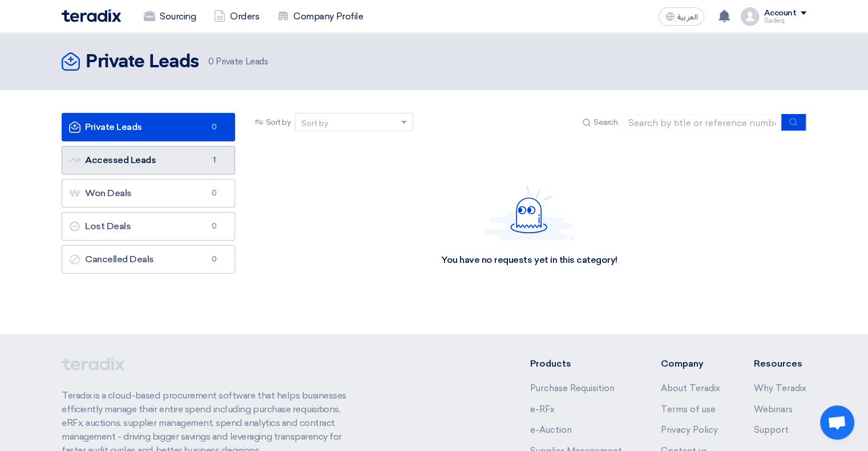  I want to click on div: Account, so click(780, 13).